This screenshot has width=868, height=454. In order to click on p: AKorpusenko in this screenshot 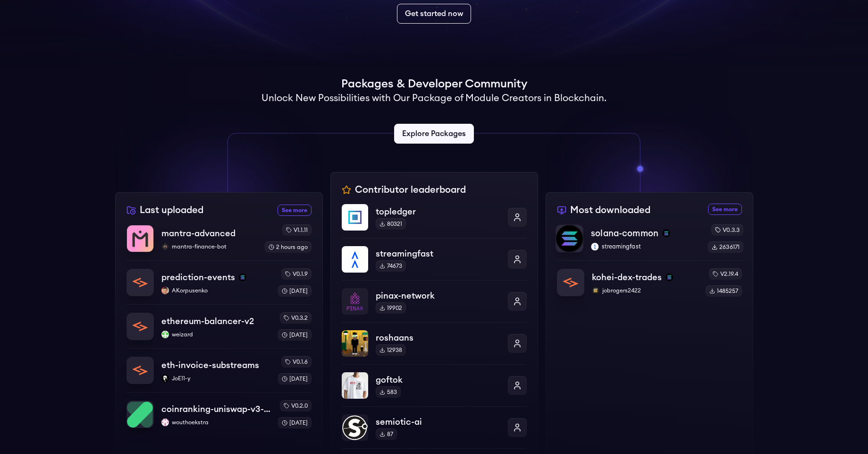, I will do `click(216, 290)`.